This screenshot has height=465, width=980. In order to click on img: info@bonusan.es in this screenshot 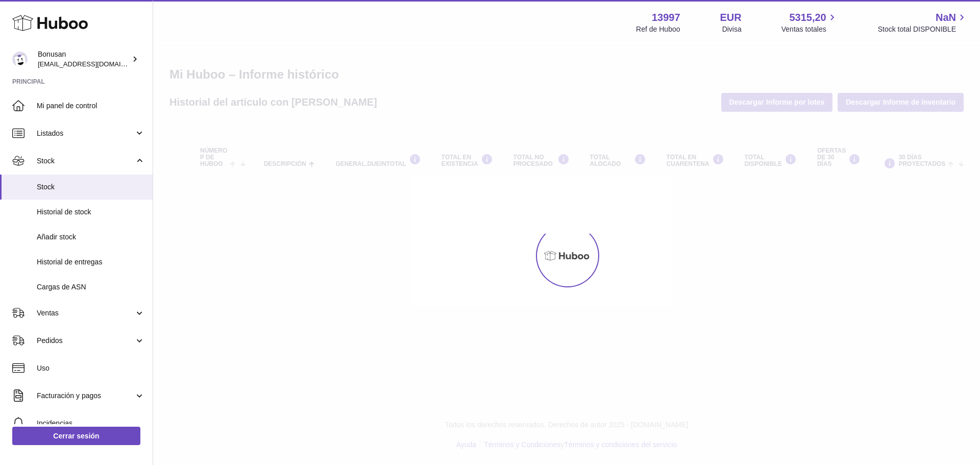, I will do `click(20, 59)`.